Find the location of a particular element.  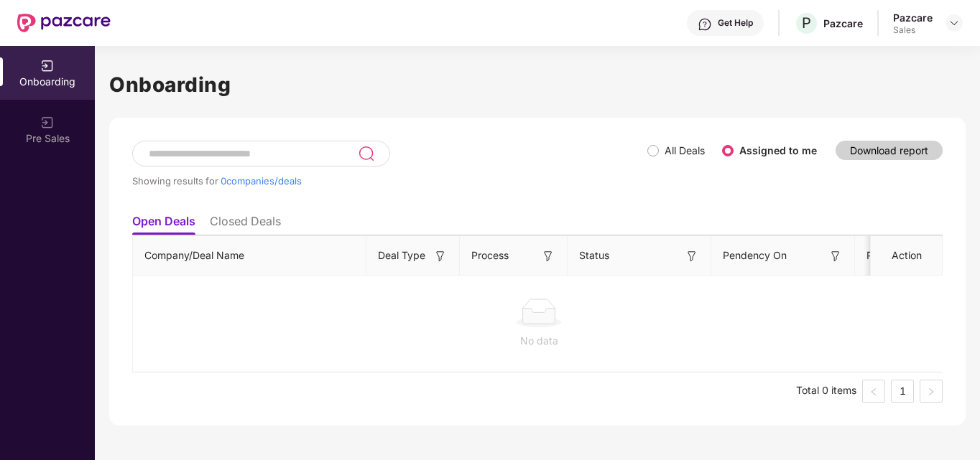

li: 1 is located at coordinates (902, 392).